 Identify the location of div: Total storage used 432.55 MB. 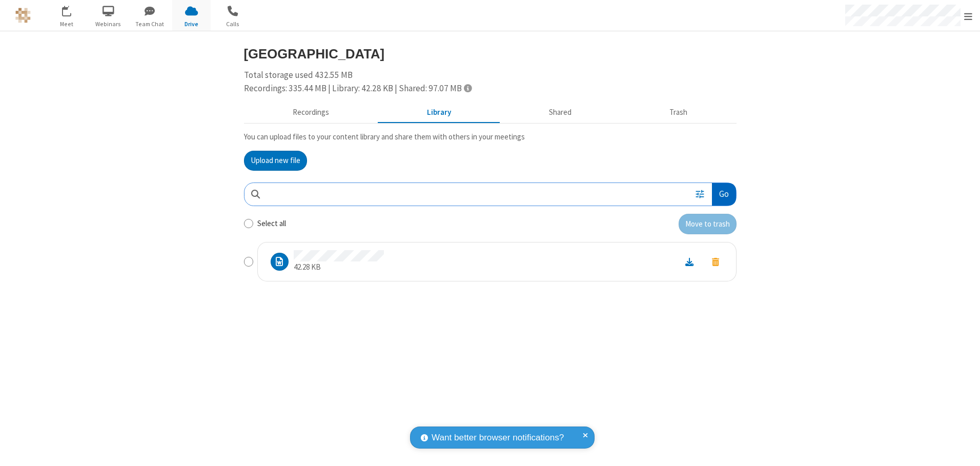
(490, 82).